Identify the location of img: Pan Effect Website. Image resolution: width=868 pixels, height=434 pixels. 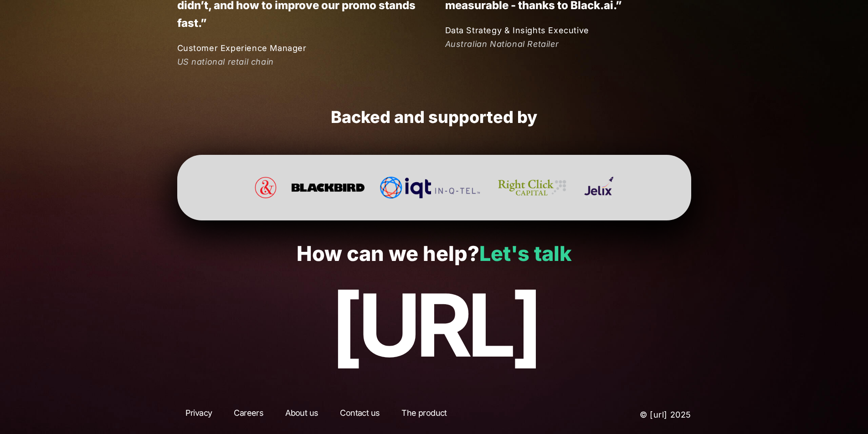
(265, 187).